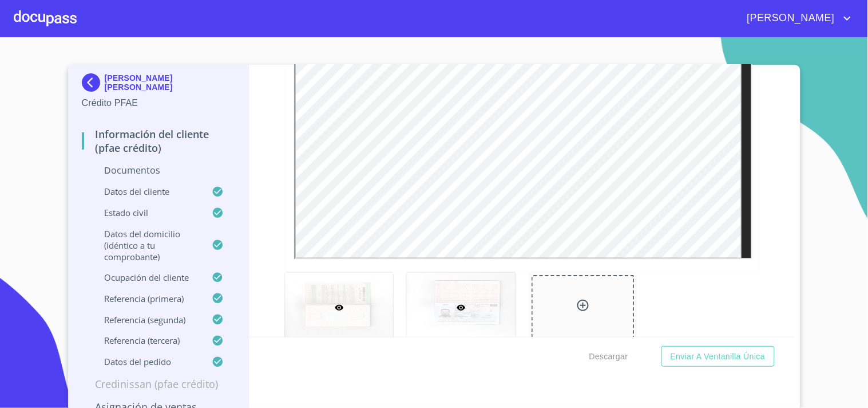 The width and height of the screenshot is (868, 408). I want to click on p: Crédito PFAE, so click(159, 103).